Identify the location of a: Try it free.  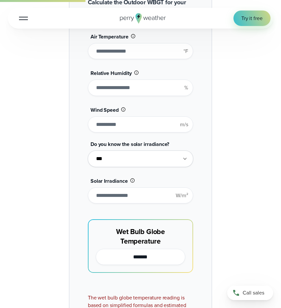
(252, 18).